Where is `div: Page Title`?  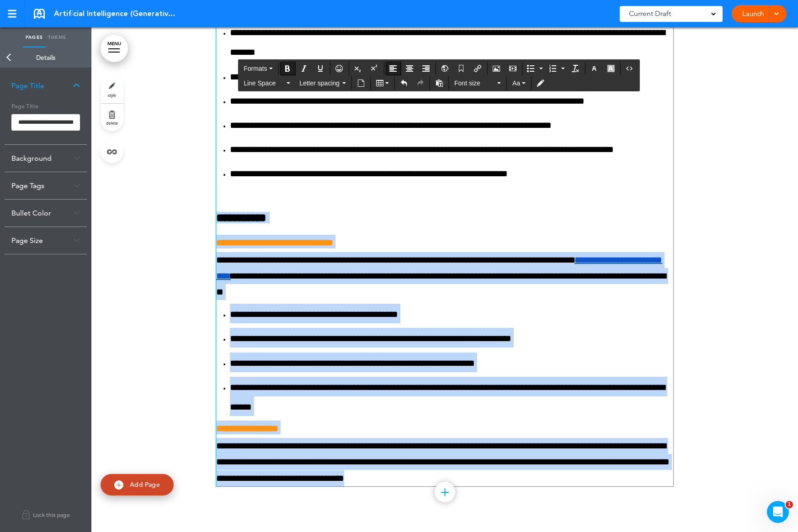 div: Page Title is located at coordinates (46, 85).